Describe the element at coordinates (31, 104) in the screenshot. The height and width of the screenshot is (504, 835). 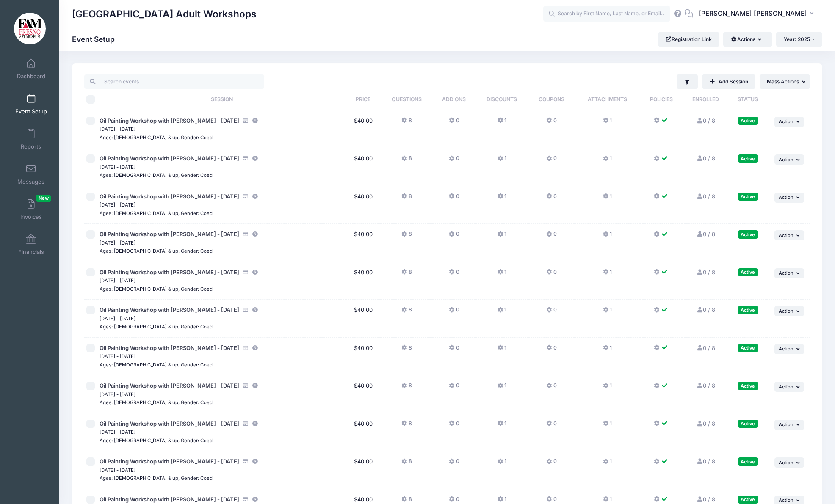
I see `a: Event Setup` at that location.